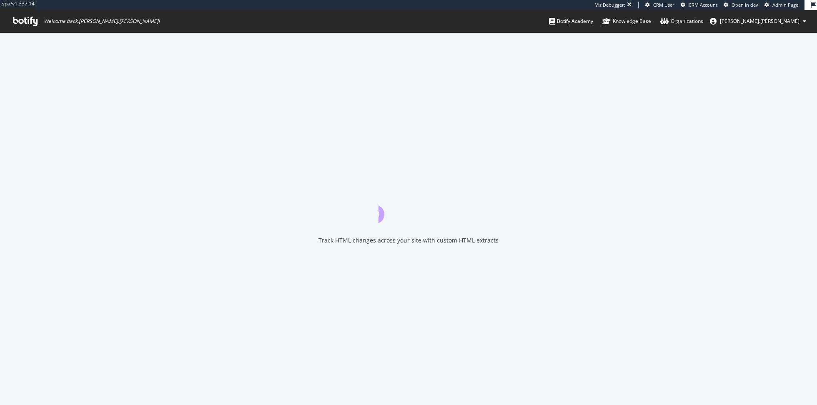  I want to click on a: CRM Account, so click(699, 5).